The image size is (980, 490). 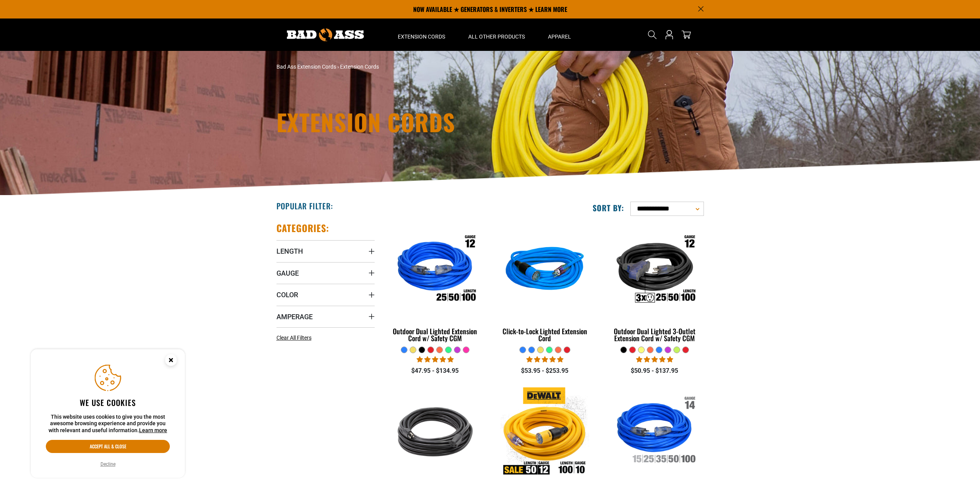 What do you see at coordinates (435, 371) in the screenshot?
I see `div: $47.95 - $134.95` at bounding box center [435, 371].